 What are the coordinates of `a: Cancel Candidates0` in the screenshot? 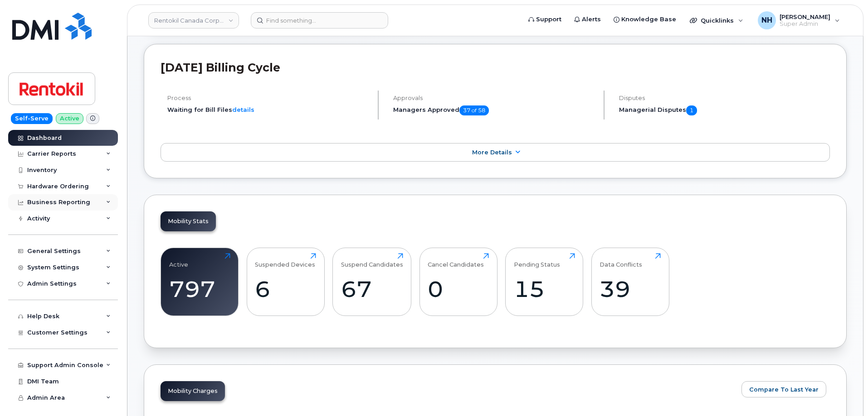 It's located at (458, 282).